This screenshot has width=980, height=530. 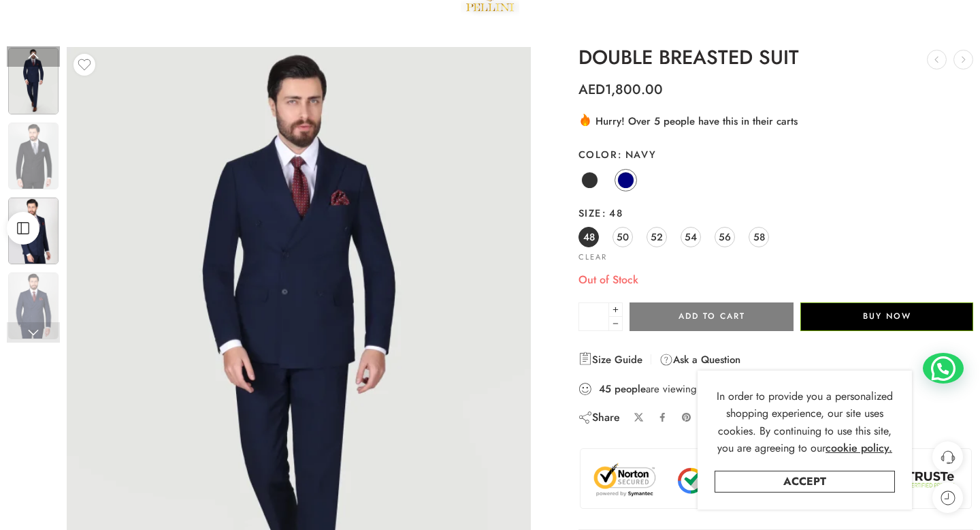 What do you see at coordinates (776, 213) in the screenshot?
I see `label: Size` at bounding box center [776, 213].